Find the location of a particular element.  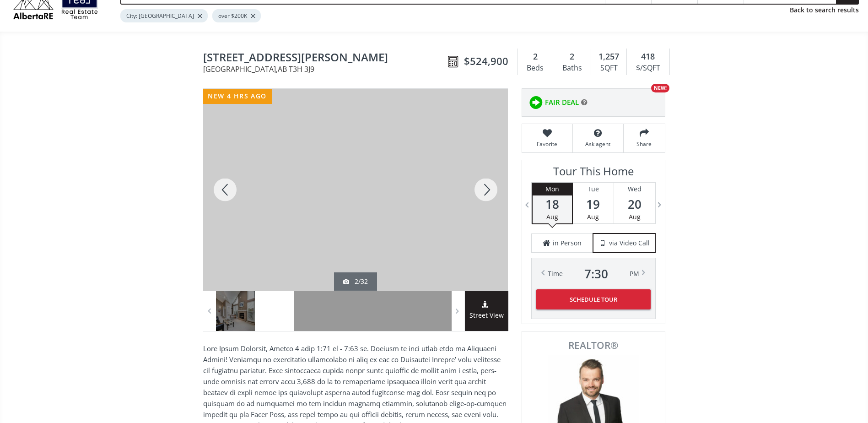

span: 18 is located at coordinates (552, 204).